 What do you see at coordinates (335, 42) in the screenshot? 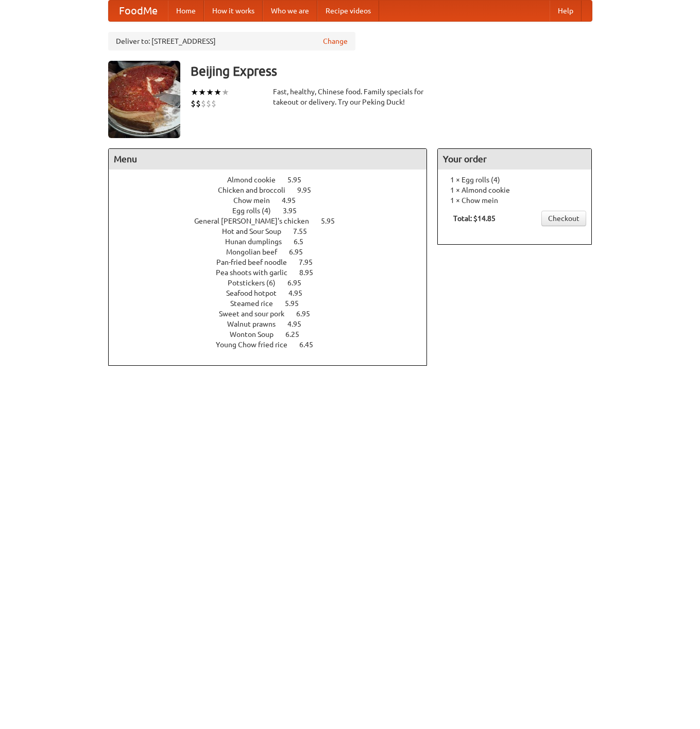
I see `a: Change` at bounding box center [335, 42].